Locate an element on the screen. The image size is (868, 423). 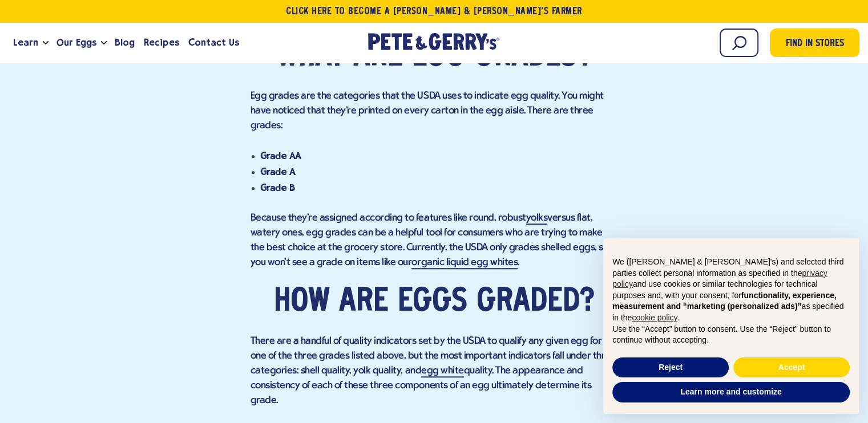
a: cookie policy is located at coordinates (654, 317).